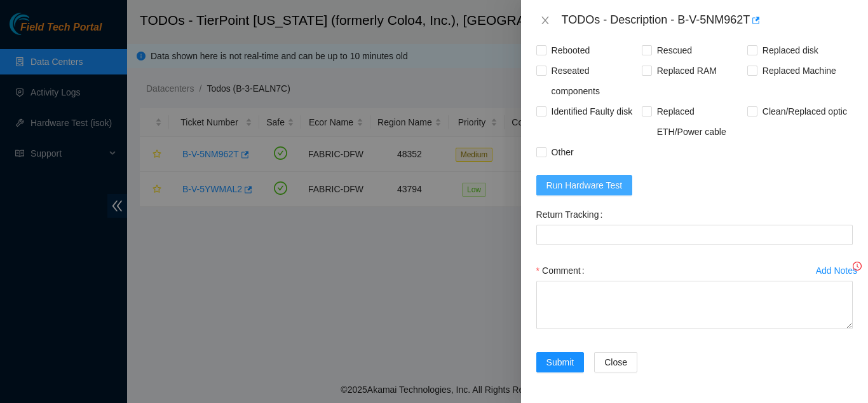 The width and height of the screenshot is (868, 403). Describe the element at coordinates (800, 71) in the screenshot. I see `span: Replaced Machine` at that location.